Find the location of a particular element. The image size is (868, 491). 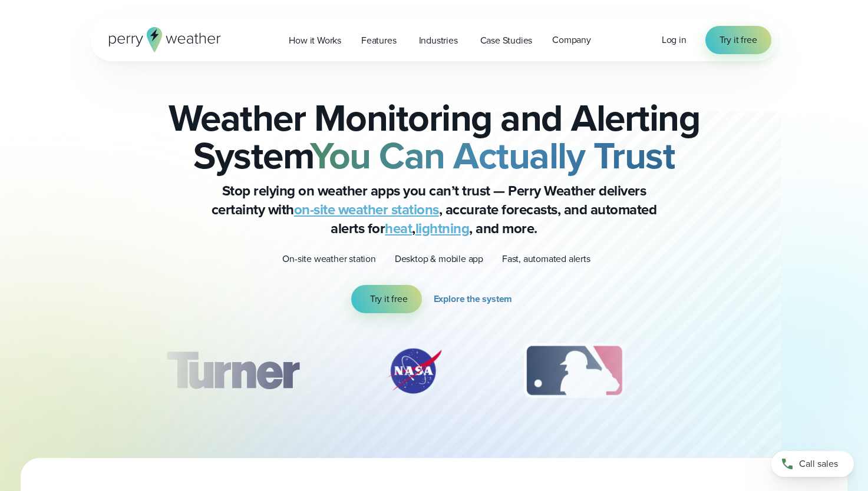

span: Log in is located at coordinates (674, 39).